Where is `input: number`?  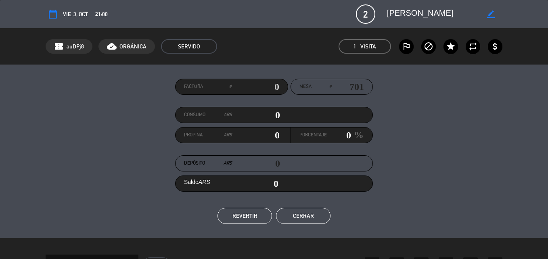 input: number is located at coordinates (348, 87).